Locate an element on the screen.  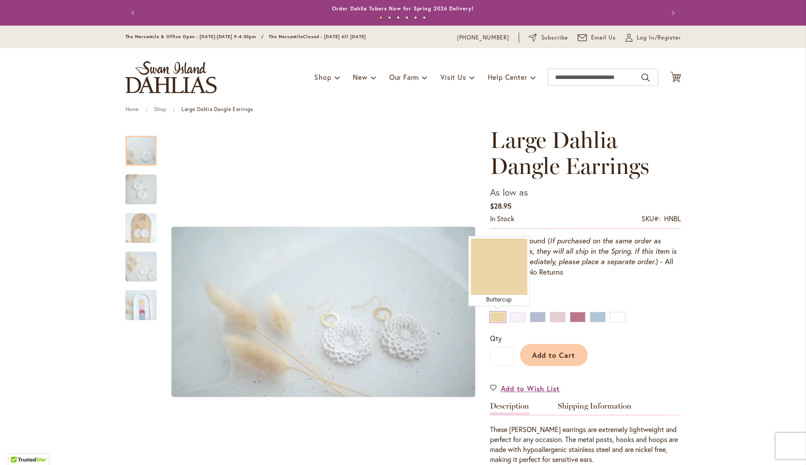
span: Visit Us is located at coordinates (453, 77).